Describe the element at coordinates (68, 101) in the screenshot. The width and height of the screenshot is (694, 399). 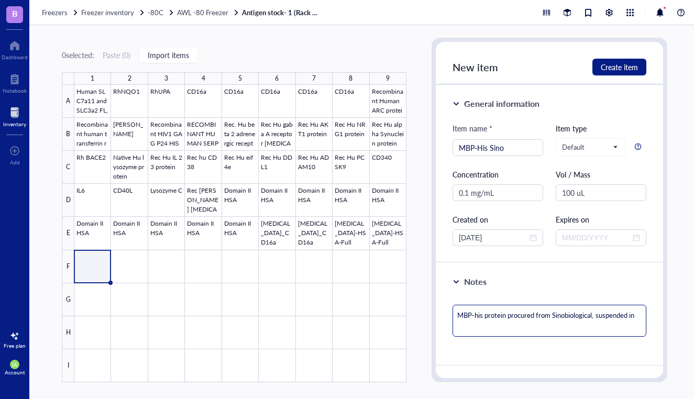
I see `div: A` at that location.